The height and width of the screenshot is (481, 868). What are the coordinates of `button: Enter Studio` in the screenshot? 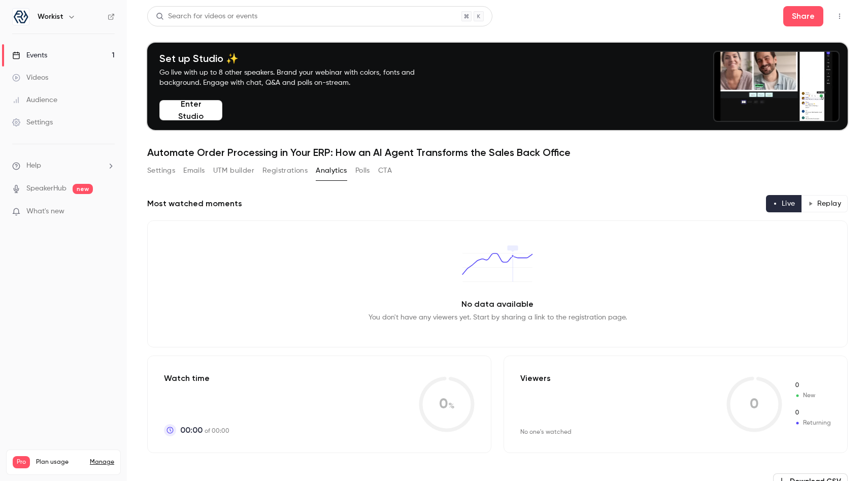 It's located at (191, 110).